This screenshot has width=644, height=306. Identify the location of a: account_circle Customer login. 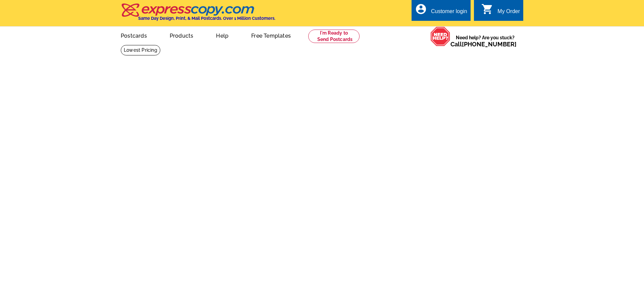
(441, 12).